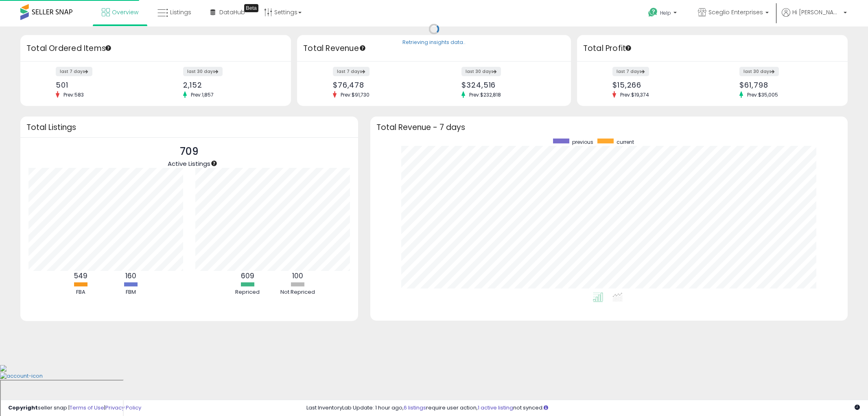  What do you see at coordinates (355, 95) in the screenshot?
I see `span: Prev: $91,730` at bounding box center [355, 95].